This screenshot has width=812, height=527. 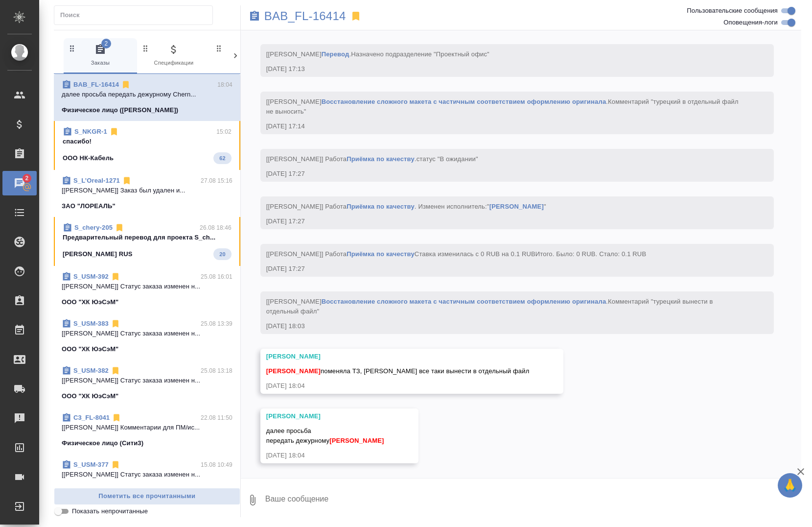 I want to click on span: Комментарий "турецкий в отдельный файл не выносить", so click(x=504, y=106).